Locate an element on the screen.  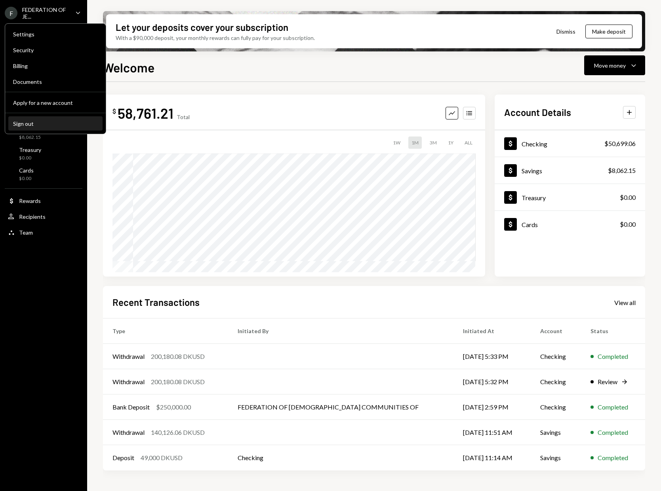
a: Team is located at coordinates (44, 232).